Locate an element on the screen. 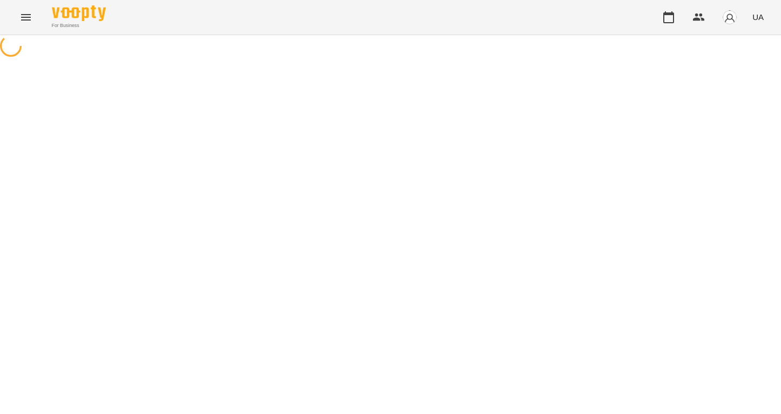 The width and height of the screenshot is (781, 414). img: Voopty Logo is located at coordinates (79, 13).